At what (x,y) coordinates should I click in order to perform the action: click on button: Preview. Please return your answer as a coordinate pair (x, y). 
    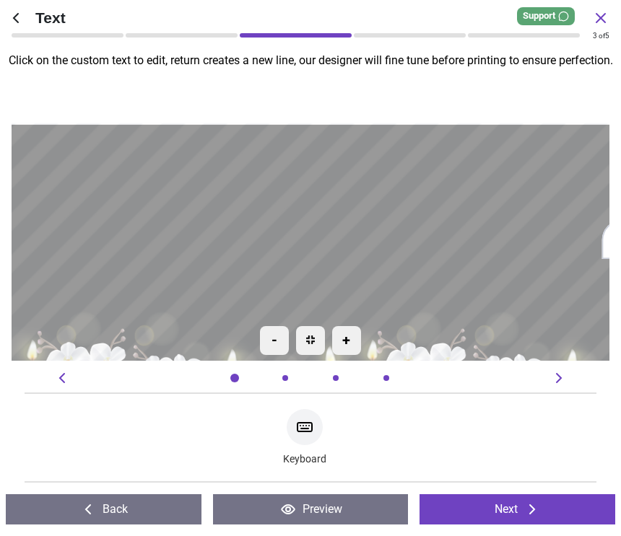
    Looking at the image, I should click on (310, 510).